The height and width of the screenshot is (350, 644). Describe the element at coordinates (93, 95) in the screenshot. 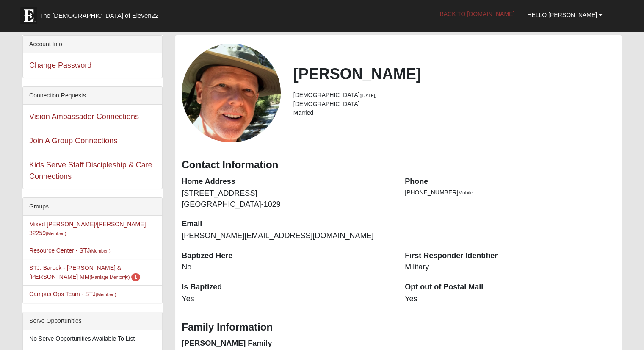

I see `div: Connection Requests` at that location.